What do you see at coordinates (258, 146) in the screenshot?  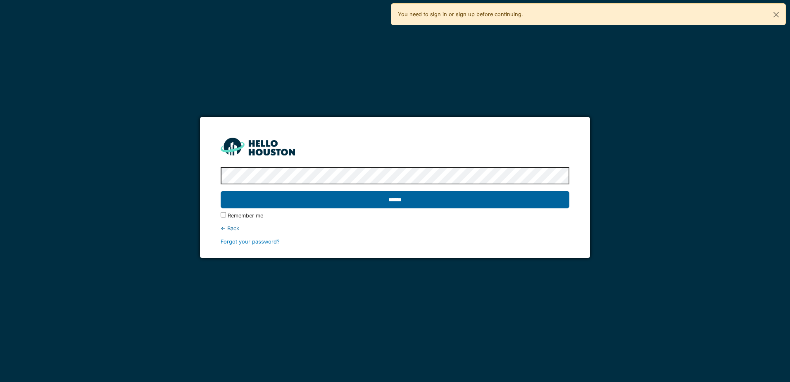 I see `img: HH_line-BYnF2_Hg.png` at bounding box center [258, 146].